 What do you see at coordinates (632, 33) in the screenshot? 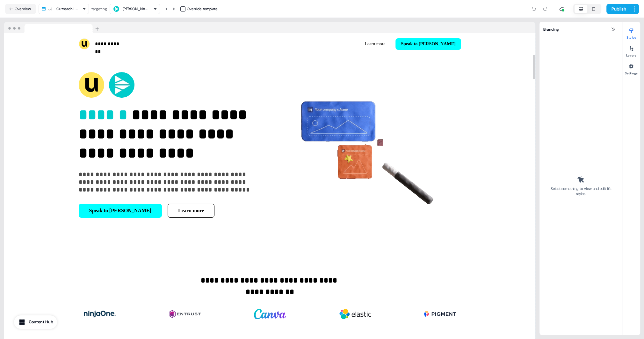
I see `button: Styles` at bounding box center [632, 33].